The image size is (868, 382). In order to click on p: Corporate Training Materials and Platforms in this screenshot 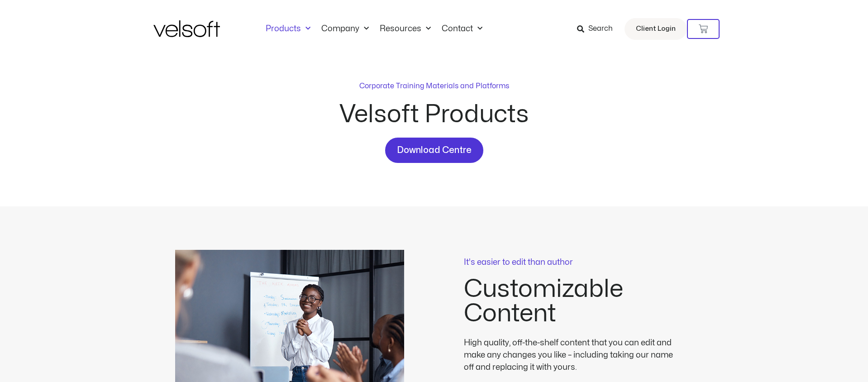, I will do `click(434, 86)`.